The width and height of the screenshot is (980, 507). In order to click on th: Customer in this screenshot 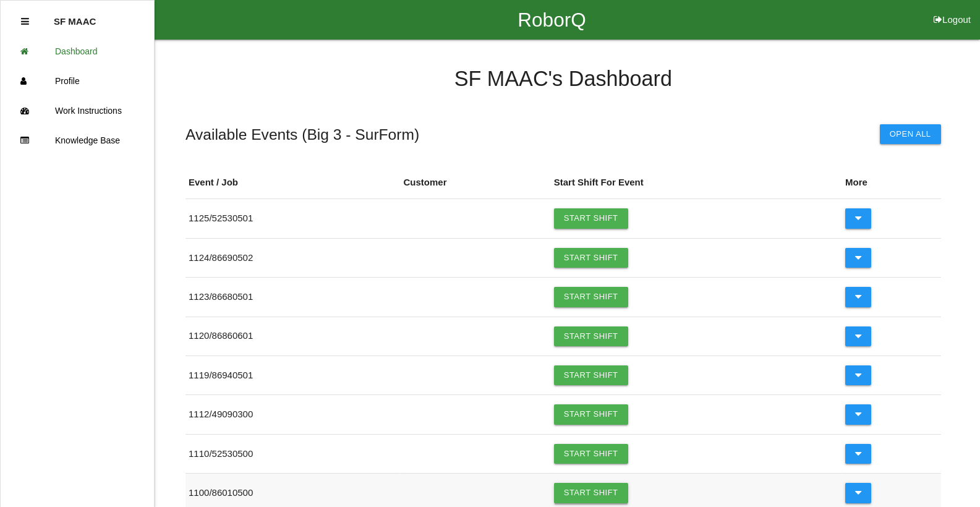, I will do `click(475, 182)`.